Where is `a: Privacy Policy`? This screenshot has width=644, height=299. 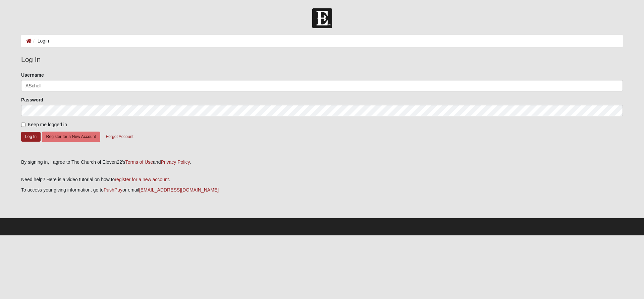
a: Privacy Policy is located at coordinates (175, 162).